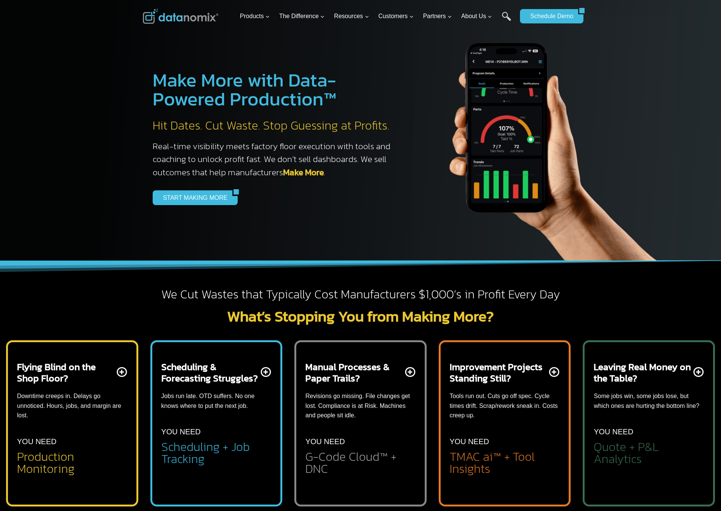 This screenshot has height=511, width=721. What do you see at coordinates (181, 16) in the screenshot?
I see `img: Datanomix` at bounding box center [181, 16].